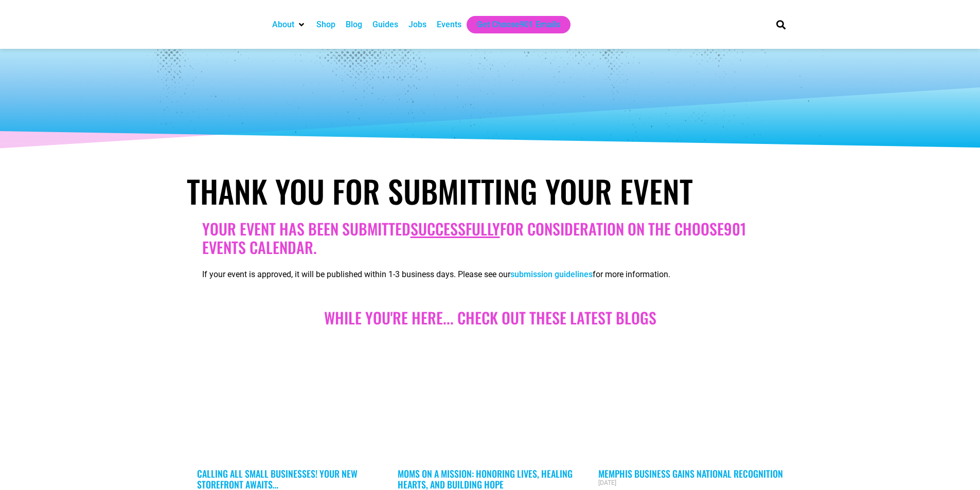 This screenshot has width=980, height=490. What do you see at coordinates (386, 25) in the screenshot?
I see `a: Guides` at bounding box center [386, 25].